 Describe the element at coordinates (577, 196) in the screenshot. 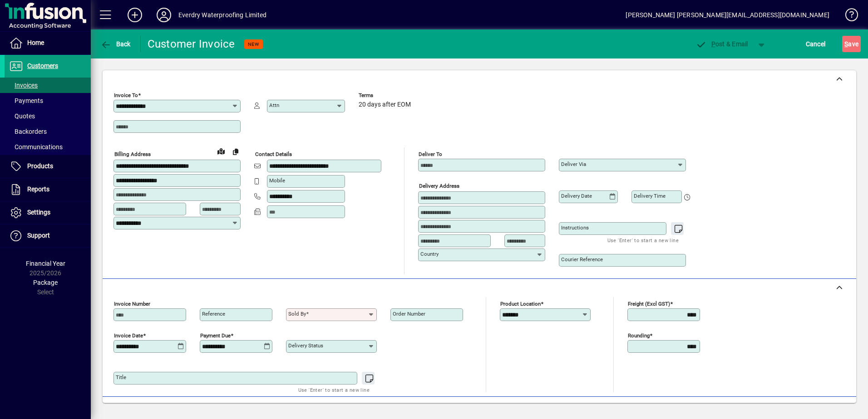

I see `mat-label: Delivery date` at that location.